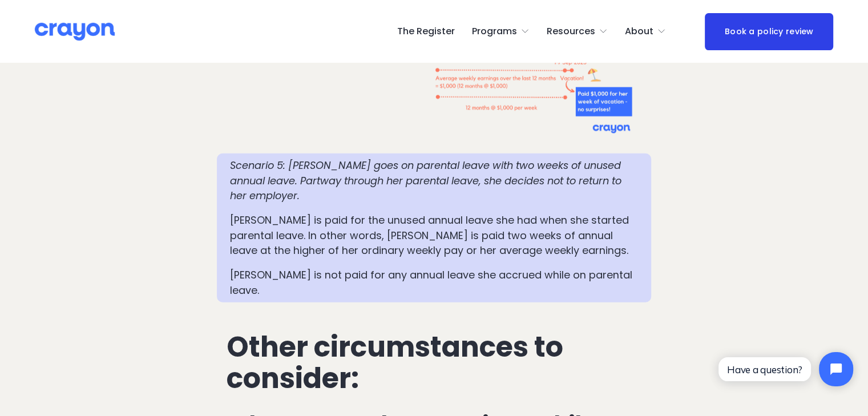  Describe the element at coordinates (571, 32) in the screenshot. I see `span: Resources` at that location.